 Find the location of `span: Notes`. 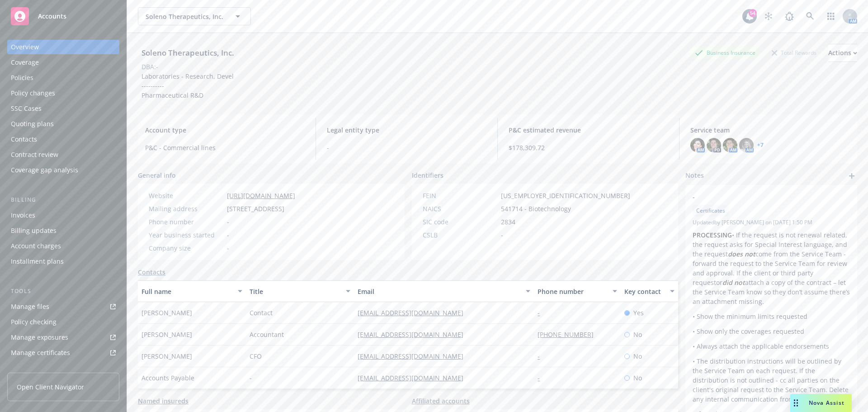

span: Notes is located at coordinates (694, 176).